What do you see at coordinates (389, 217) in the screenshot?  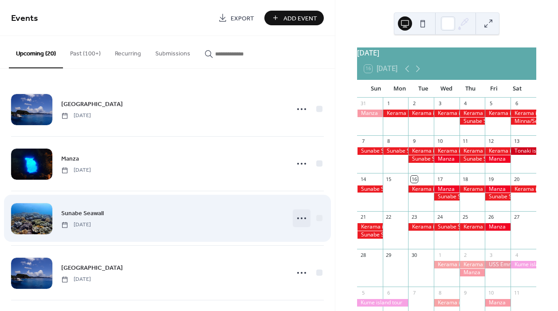 I see `div: 22` at bounding box center [389, 217].